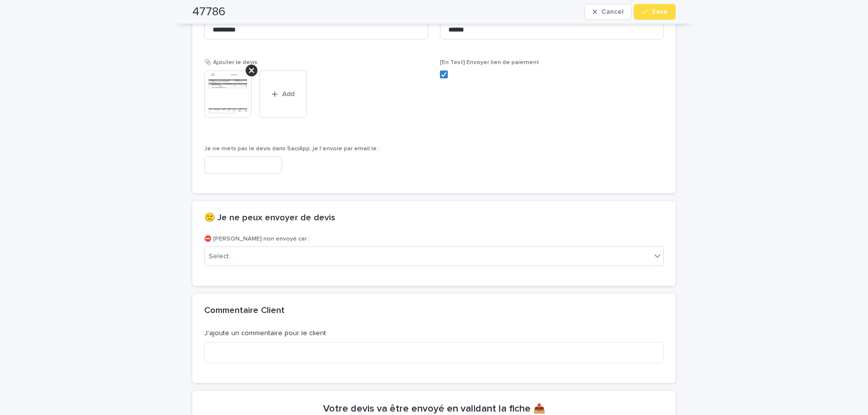 The width and height of the screenshot is (868, 415). Describe the element at coordinates (270, 218) in the screenshot. I see `h2: 🙁 Je ne peux envoyer de devis` at that location.